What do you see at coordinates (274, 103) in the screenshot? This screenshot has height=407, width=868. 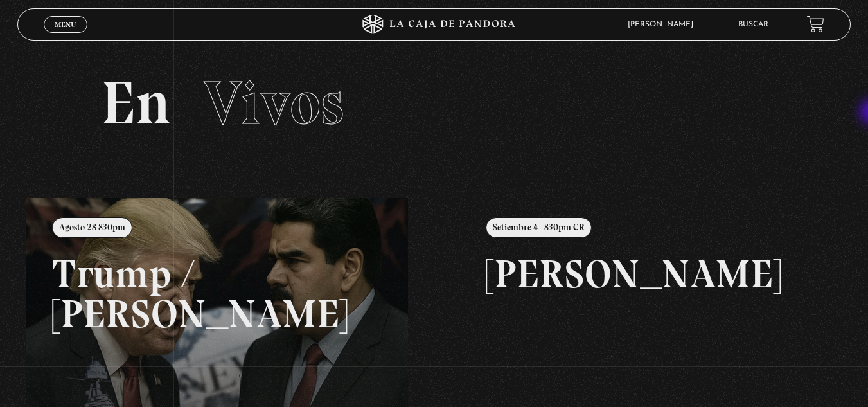 I see `span: Vivos` at bounding box center [274, 103].